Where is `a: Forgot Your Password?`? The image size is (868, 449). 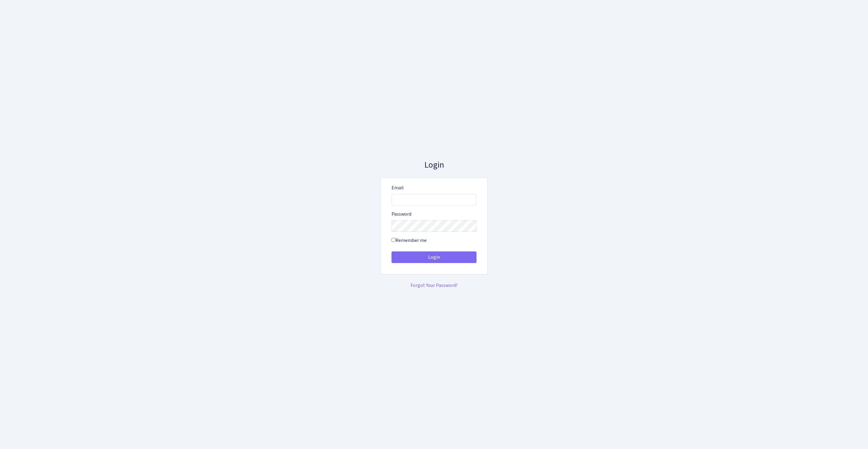 a: Forgot Your Password? is located at coordinates (434, 285).